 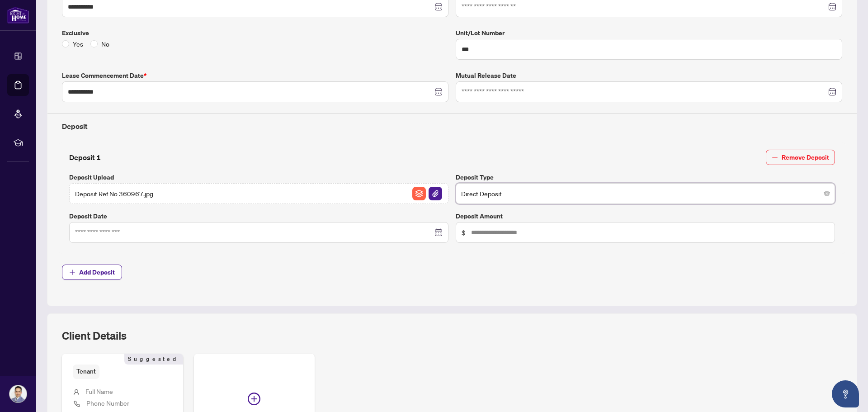 I want to click on img: logo, so click(x=18, y=15).